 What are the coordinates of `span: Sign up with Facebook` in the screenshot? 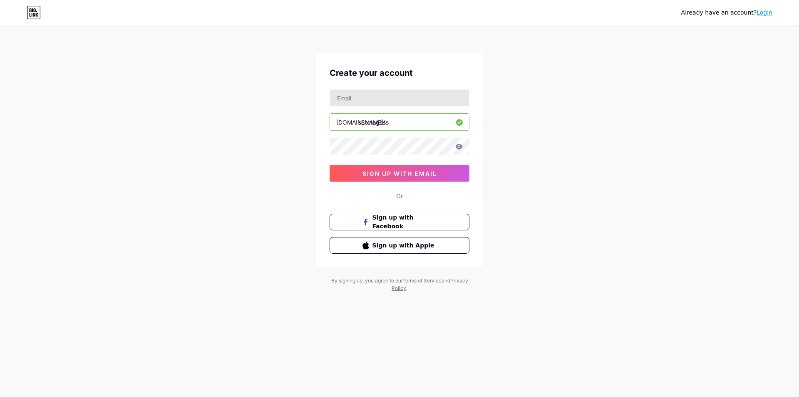 It's located at (405, 222).